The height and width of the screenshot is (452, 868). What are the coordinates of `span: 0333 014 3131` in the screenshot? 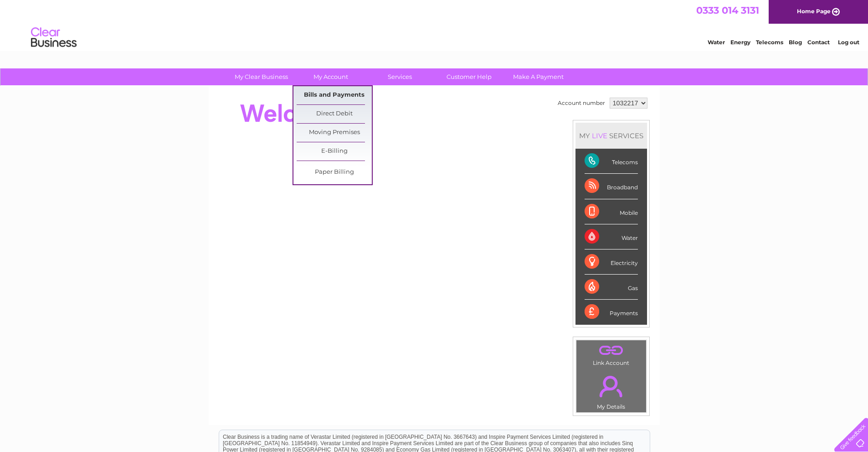 It's located at (728, 10).